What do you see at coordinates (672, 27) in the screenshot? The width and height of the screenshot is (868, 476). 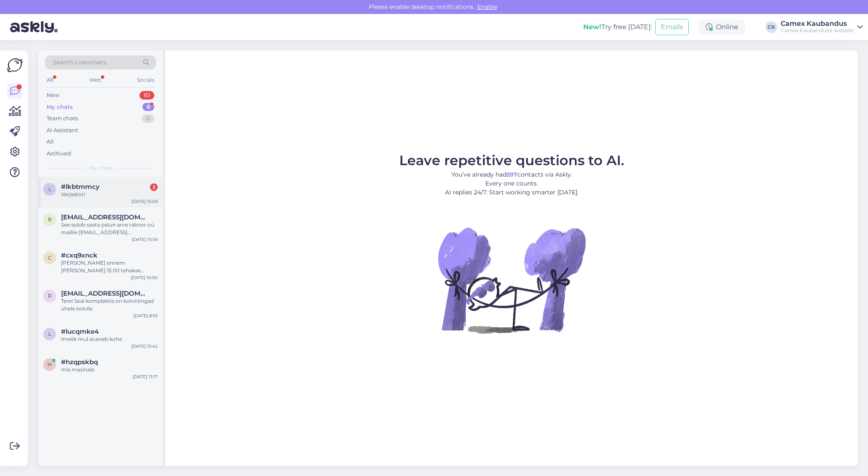 I see `button: Emails` at bounding box center [672, 27].